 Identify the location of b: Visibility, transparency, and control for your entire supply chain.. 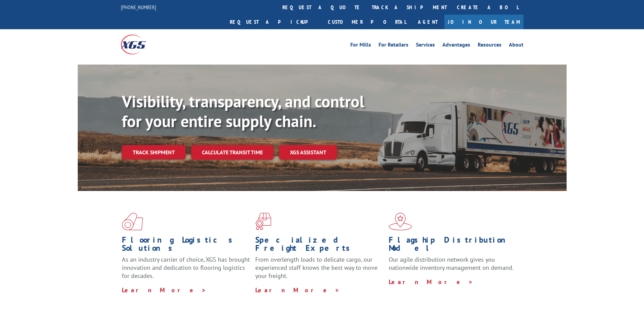
(243, 111).